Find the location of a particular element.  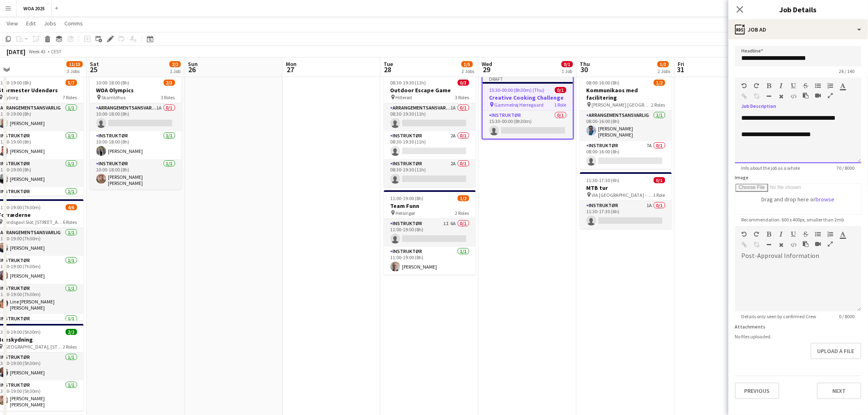

span: View is located at coordinates (12, 23).